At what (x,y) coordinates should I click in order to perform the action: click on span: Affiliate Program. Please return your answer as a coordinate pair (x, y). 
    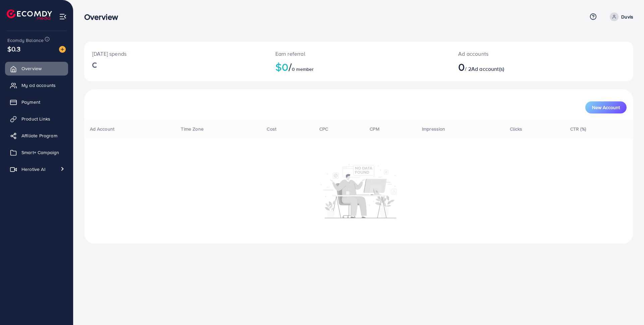
    Looking at the image, I should click on (39, 135).